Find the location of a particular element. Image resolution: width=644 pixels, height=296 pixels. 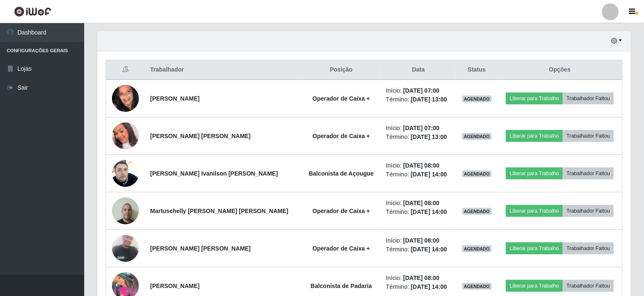

th: Opções is located at coordinates (560, 70).